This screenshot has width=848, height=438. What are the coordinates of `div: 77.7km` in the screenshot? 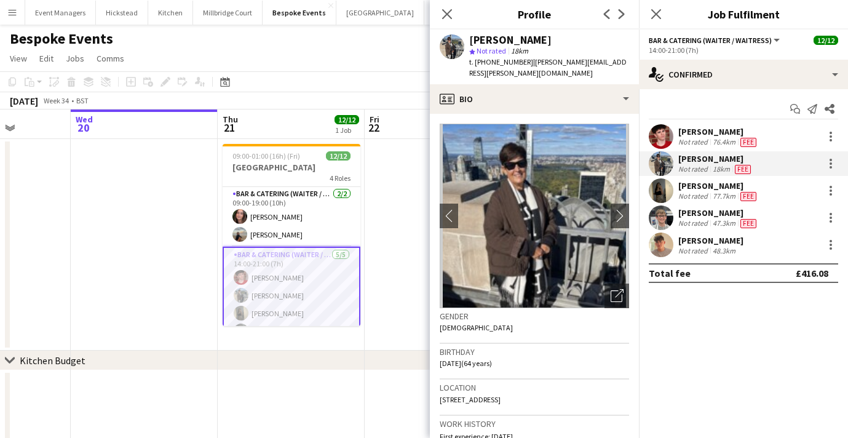 It's located at (724, 196).